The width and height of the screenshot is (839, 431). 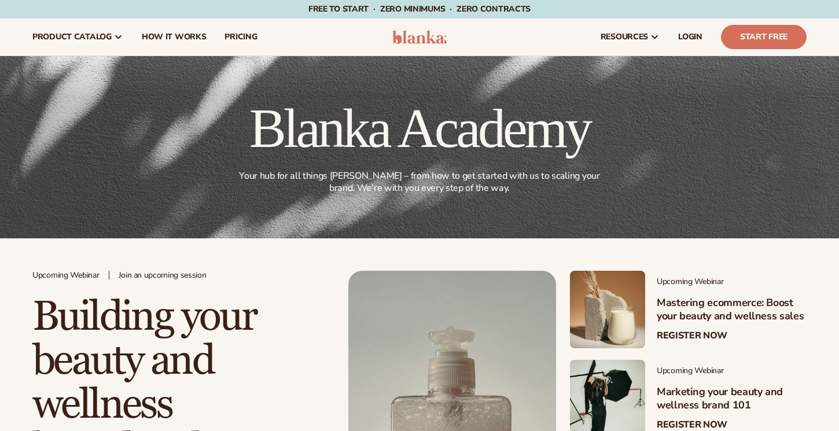 I want to click on a: LOGIN, so click(x=690, y=37).